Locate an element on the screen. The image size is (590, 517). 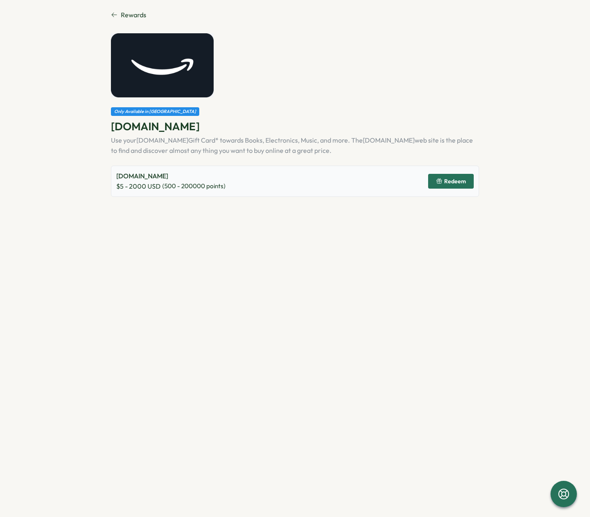
span: Redeem is located at coordinates (455, 181).